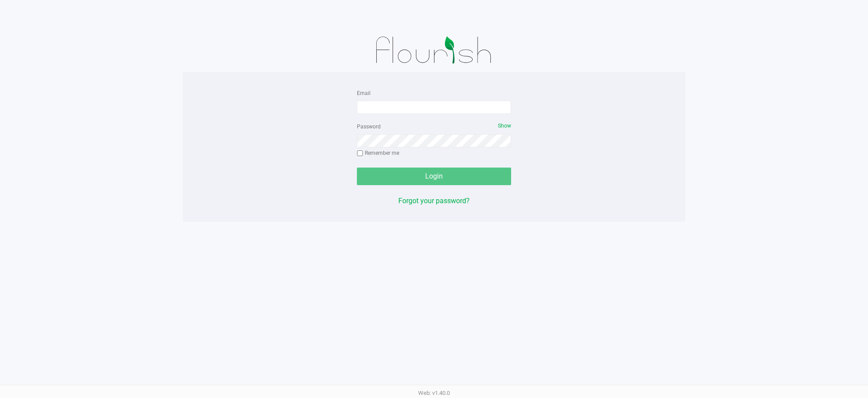  What do you see at coordinates (434, 201) in the screenshot?
I see `button: Forgot your password?` at bounding box center [434, 201].